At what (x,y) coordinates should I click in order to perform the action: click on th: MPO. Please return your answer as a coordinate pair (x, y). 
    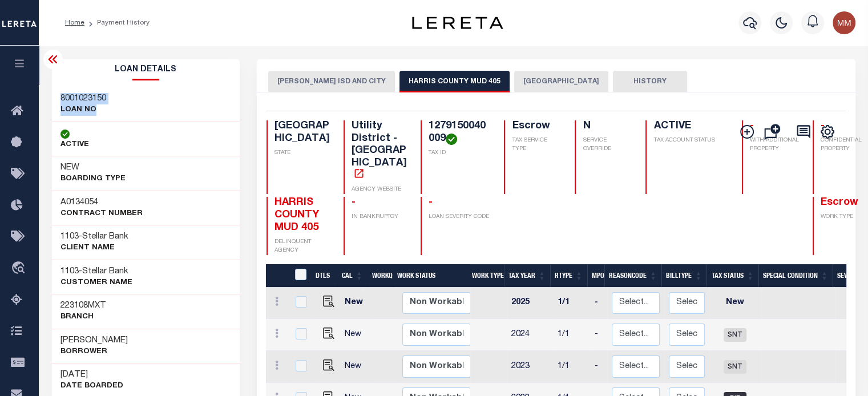
    Looking at the image, I should click on (596, 275).